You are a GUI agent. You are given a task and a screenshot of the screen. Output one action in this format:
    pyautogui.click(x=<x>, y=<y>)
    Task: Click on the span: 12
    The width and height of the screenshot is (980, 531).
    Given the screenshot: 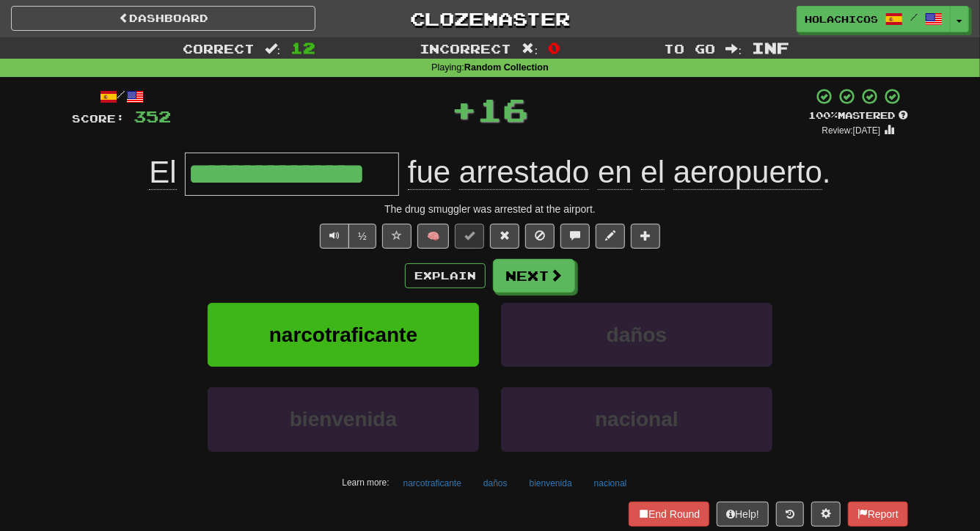 What is the action you would take?
    pyautogui.click(x=303, y=47)
    